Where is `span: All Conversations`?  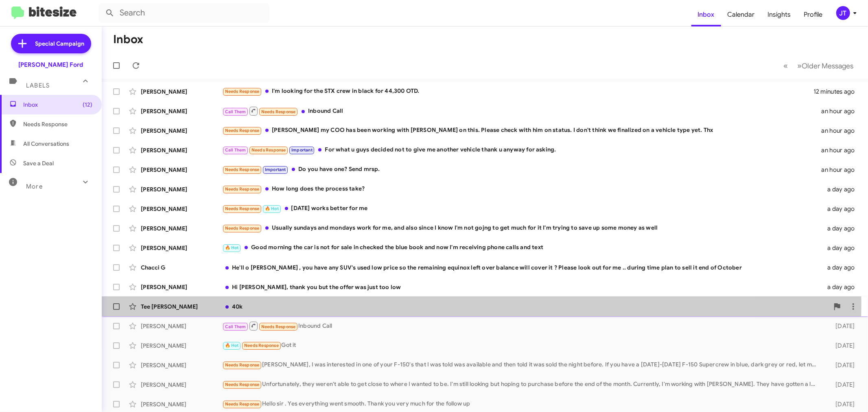 span: All Conversations is located at coordinates (46, 144).